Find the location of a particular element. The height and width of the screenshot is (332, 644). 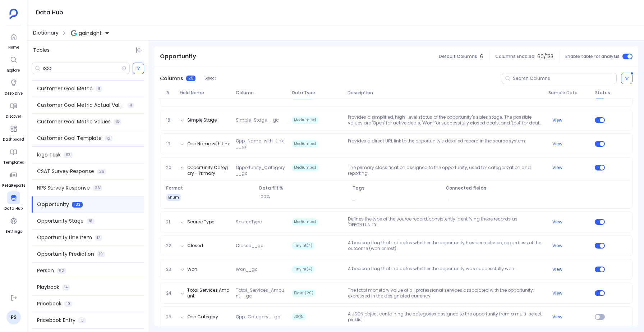

span: 60 / 133 is located at coordinates (545, 57).